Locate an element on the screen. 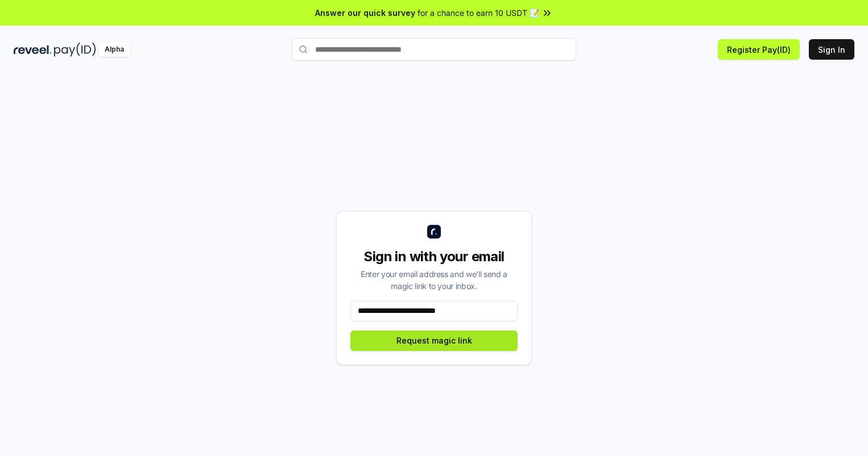 This screenshot has width=868, height=456. img: reveel_dark is located at coordinates (33, 50).